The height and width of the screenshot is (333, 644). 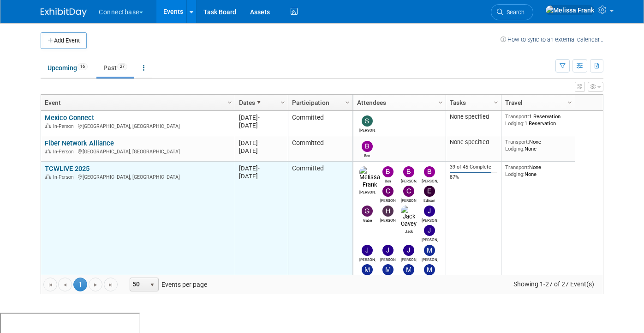 I want to click on div: Colleen Gallagher, so click(x=409, y=199).